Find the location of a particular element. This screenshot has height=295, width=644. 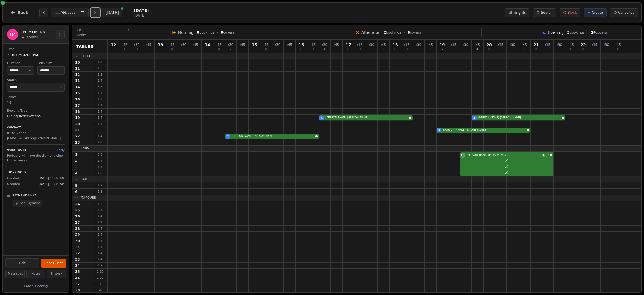

button: Block is located at coordinates (570, 13).